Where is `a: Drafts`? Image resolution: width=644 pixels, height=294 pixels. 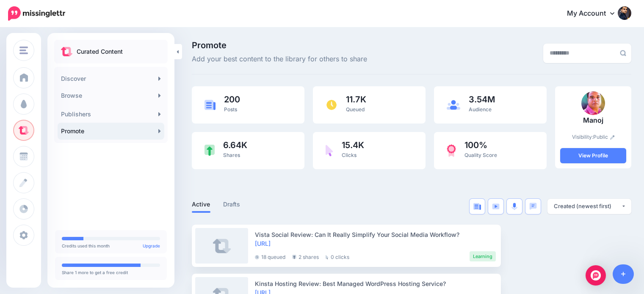 a: Drafts is located at coordinates (231, 204).